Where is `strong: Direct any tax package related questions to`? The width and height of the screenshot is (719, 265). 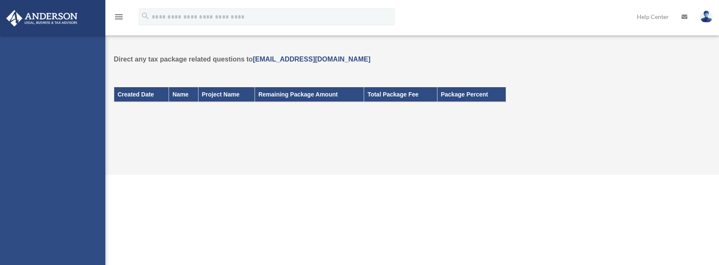 strong: Direct any tax package related questions to is located at coordinates (242, 59).